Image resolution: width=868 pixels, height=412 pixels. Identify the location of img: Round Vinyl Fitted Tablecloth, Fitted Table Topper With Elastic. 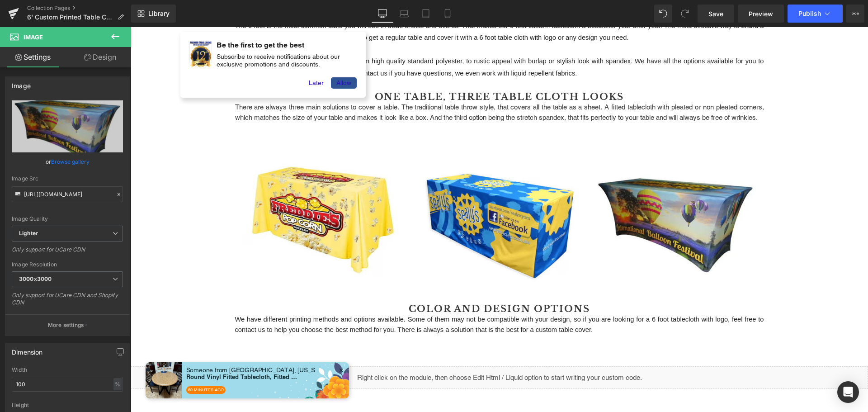
(33, 353).